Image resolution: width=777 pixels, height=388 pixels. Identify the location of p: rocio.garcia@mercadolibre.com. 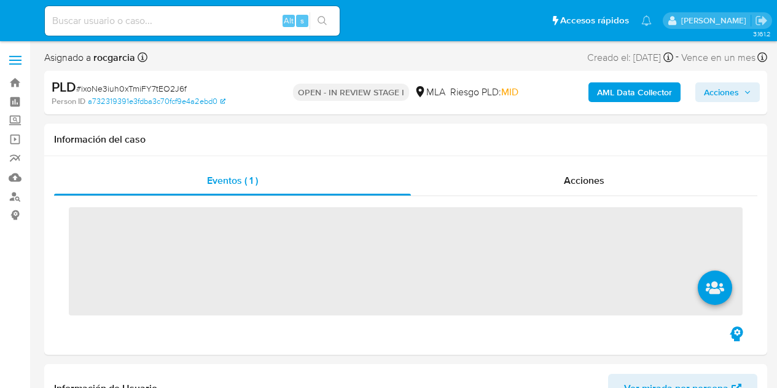
(716, 20).